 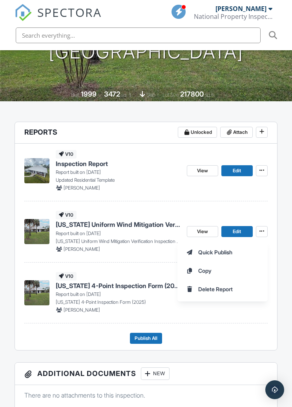 What do you see at coordinates (112, 94) in the screenshot?
I see `div: 3472` at bounding box center [112, 94].